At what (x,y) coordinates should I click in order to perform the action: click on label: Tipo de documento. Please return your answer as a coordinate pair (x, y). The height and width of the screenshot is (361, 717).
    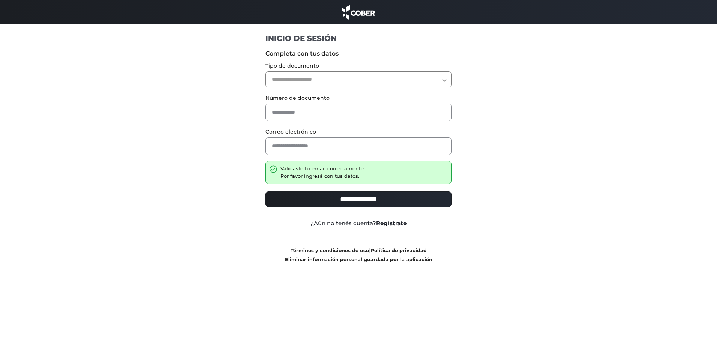
    Looking at the image, I should click on (358, 66).